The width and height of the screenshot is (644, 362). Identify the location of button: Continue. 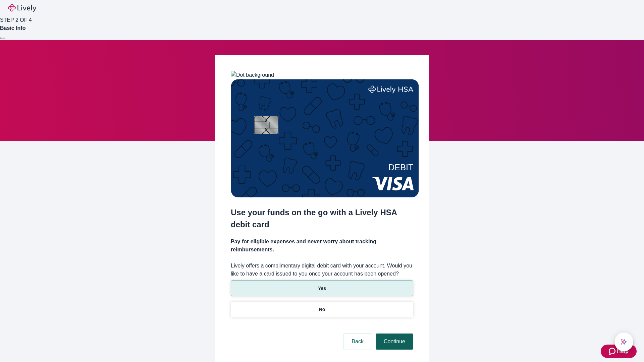
(395, 342).